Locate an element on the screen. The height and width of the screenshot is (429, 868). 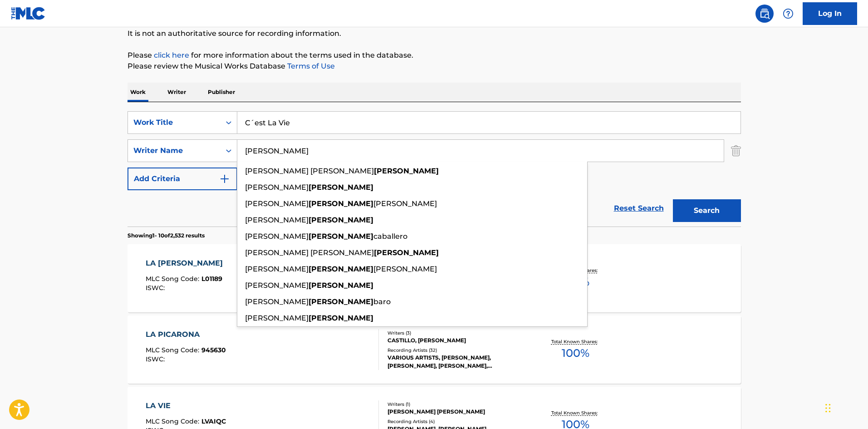
span: L01189 is located at coordinates (212, 279).